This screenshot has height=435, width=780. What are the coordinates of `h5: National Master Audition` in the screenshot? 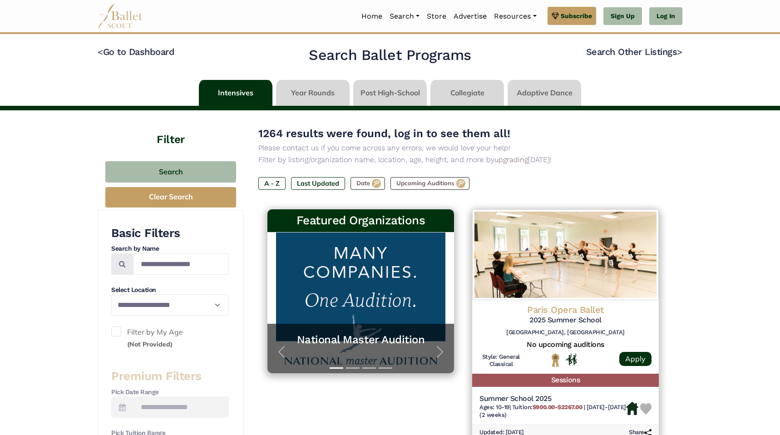 It's located at (360, 339).